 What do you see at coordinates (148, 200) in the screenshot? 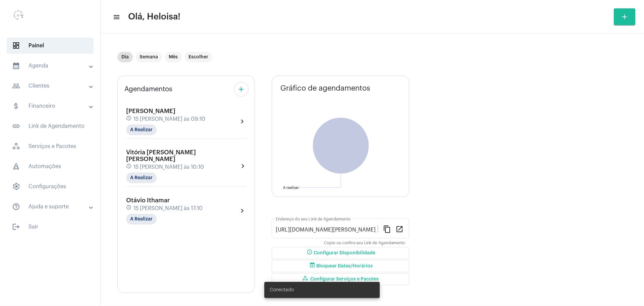
I see `span: Otávio Ithamar` at bounding box center [148, 200].